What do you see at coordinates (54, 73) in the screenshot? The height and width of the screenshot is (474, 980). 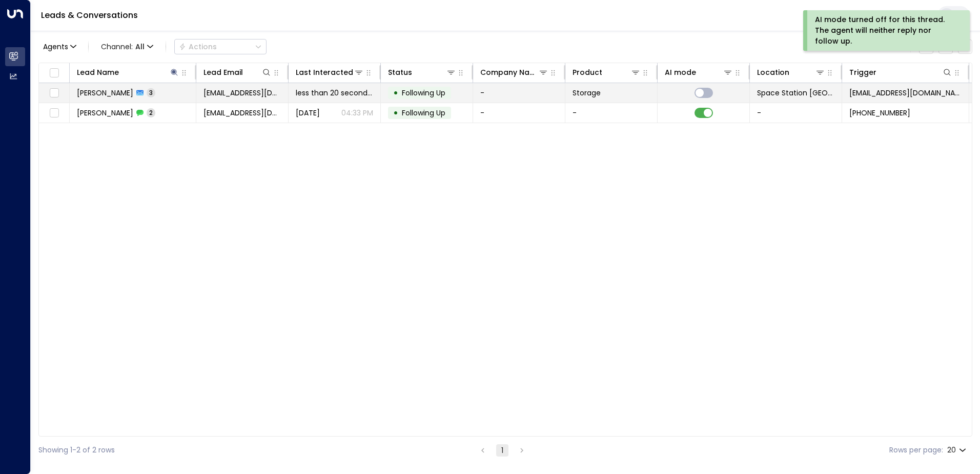 I see `span: Toggle select all` at bounding box center [54, 73].